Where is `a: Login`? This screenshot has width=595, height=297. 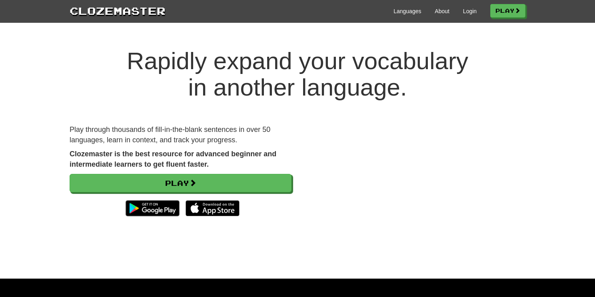 a: Login is located at coordinates (470, 11).